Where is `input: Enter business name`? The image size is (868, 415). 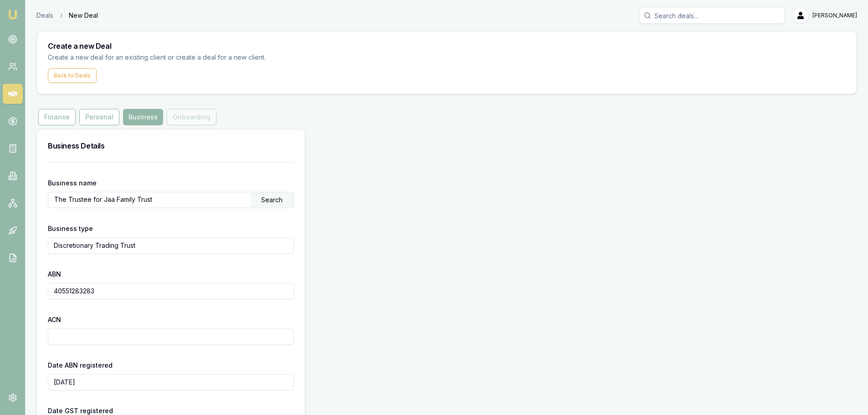
input: Enter business name is located at coordinates (149, 199).